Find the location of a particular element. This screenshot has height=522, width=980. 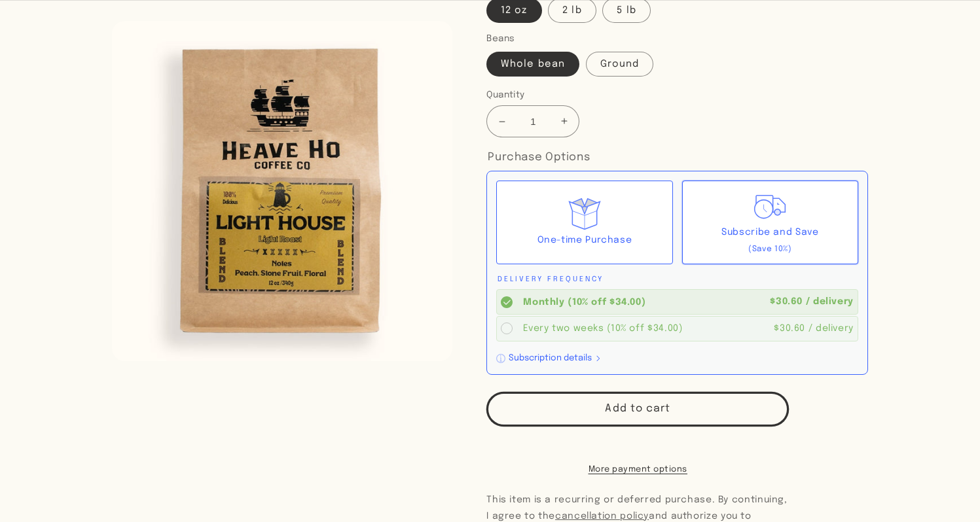

div: Monthly (10% off $34.00) is located at coordinates (644, 302).